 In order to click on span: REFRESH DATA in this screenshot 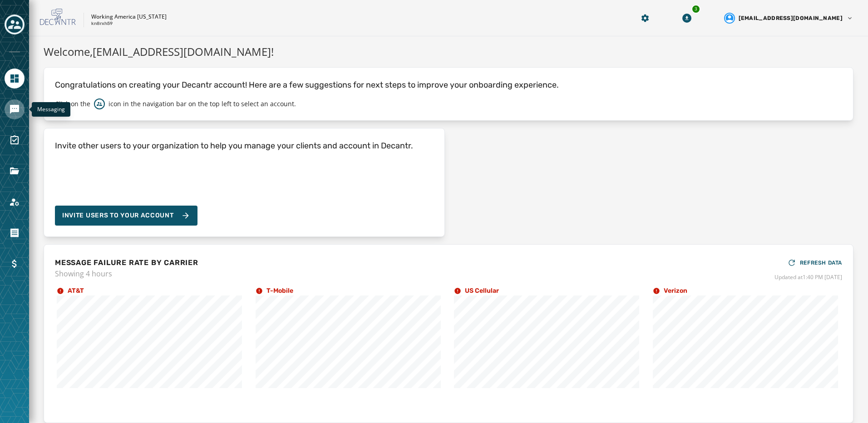, I will do `click(821, 262)`.